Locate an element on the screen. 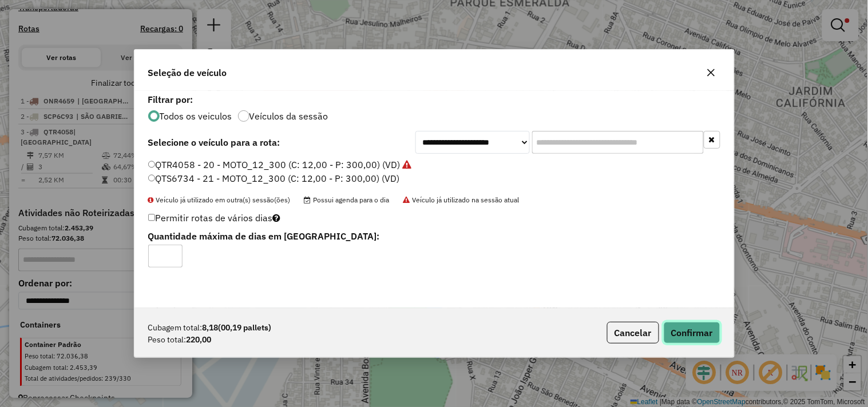  strong: Selecione o veículo para a rota: is located at coordinates (214, 142).